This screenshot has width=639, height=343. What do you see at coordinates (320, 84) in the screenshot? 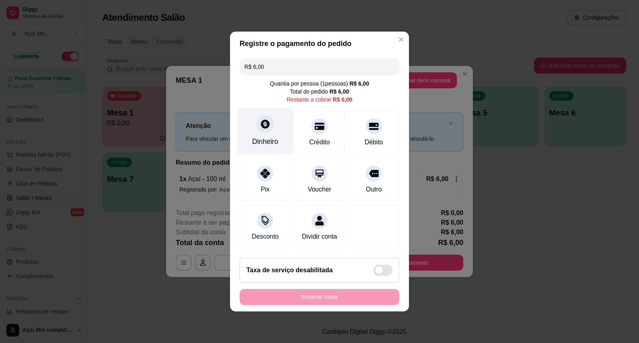
I see `div: Quantia por pessoa ( 1 pessoas)` at bounding box center [320, 84].